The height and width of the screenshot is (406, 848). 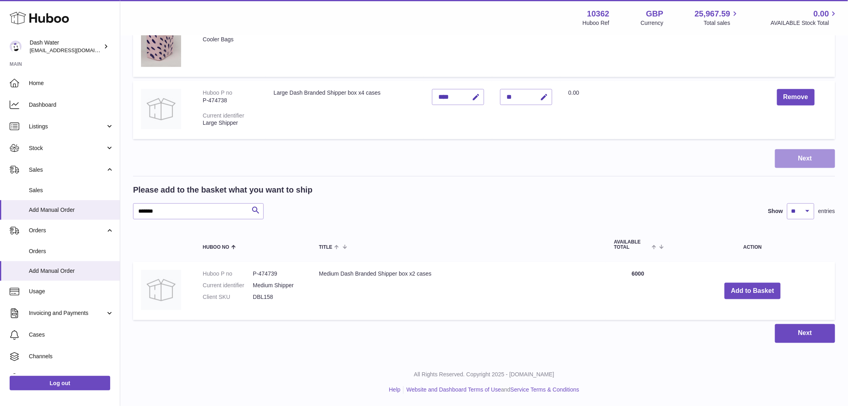 I want to click on span: Channels, so click(x=71, y=356).